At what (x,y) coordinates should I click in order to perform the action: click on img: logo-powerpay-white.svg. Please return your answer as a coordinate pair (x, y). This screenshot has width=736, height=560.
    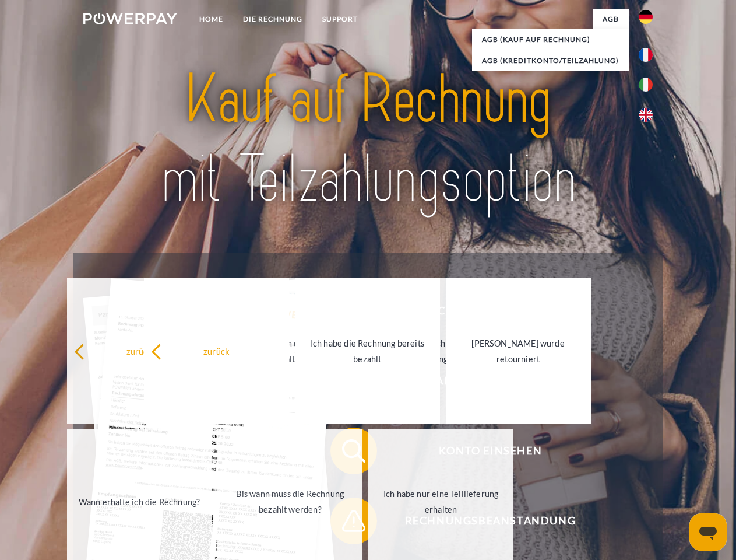
    Looking at the image, I should click on (130, 18).